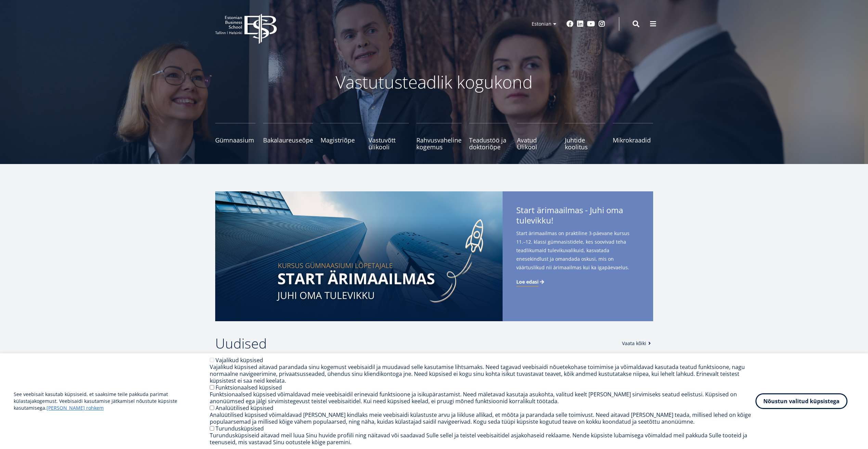 The height and width of the screenshot is (449, 868). I want to click on a: Magistriõpe, so click(341, 137).